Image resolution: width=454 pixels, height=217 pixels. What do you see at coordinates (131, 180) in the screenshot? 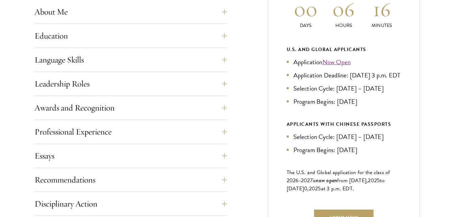
I see `button: Recommendations` at bounding box center [131, 180].